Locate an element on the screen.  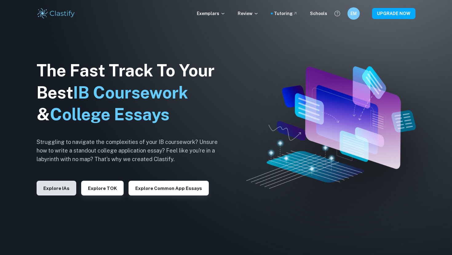
p: Exemplars is located at coordinates (211, 14).